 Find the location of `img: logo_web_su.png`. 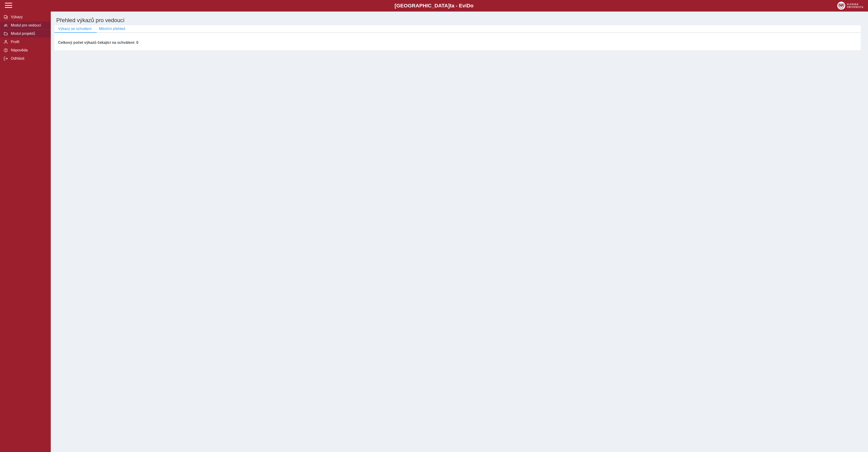

img: logo_web_su.png is located at coordinates (850, 5).